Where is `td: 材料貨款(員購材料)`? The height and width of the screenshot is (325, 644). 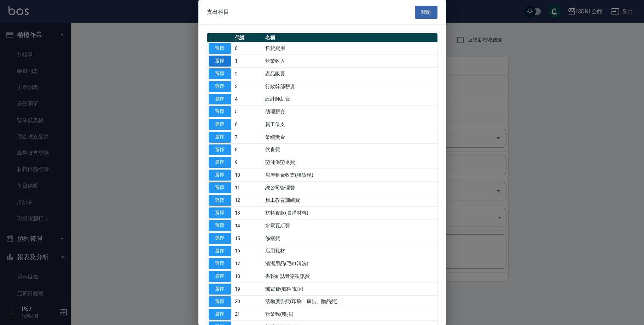 td: 材料貨款(員購材料) is located at coordinates (350, 213).